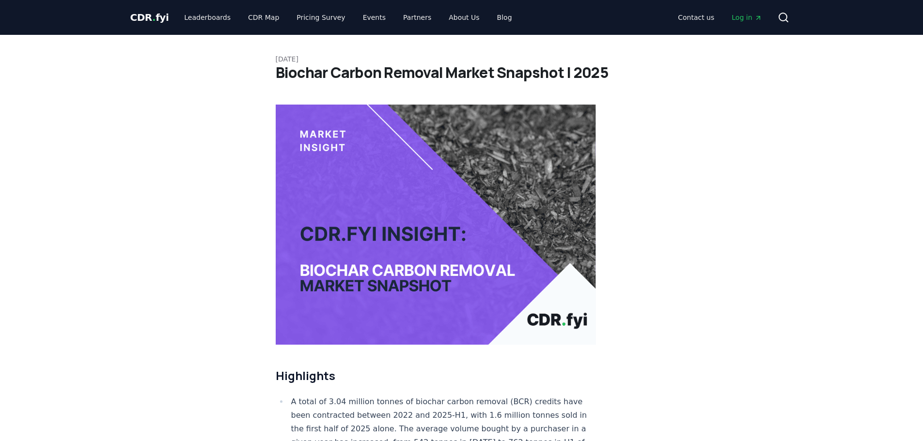 Image resolution: width=923 pixels, height=441 pixels. What do you see at coordinates (436, 376) in the screenshot?
I see `h2: Highlights` at bounding box center [436, 376].